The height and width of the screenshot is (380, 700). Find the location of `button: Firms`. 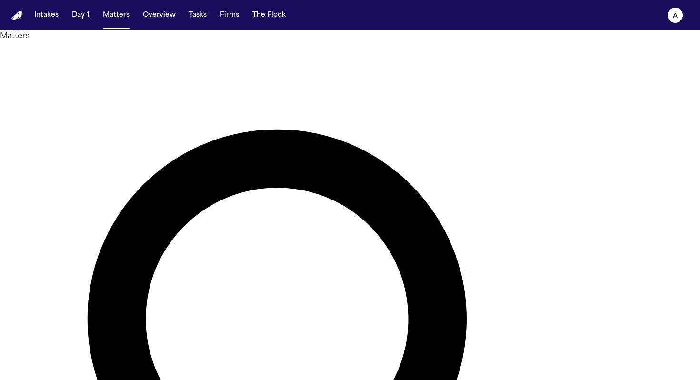

button: Firms is located at coordinates (230, 15).